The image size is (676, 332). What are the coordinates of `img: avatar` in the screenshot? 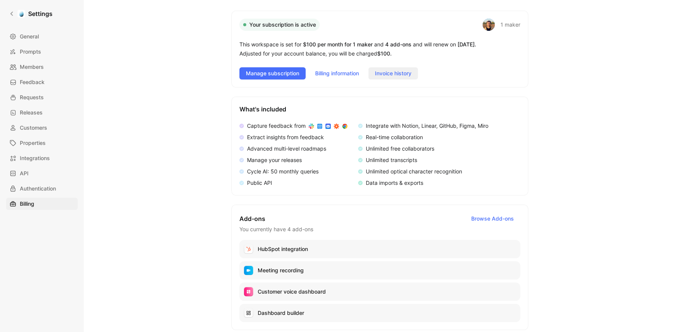 It's located at (489, 25).